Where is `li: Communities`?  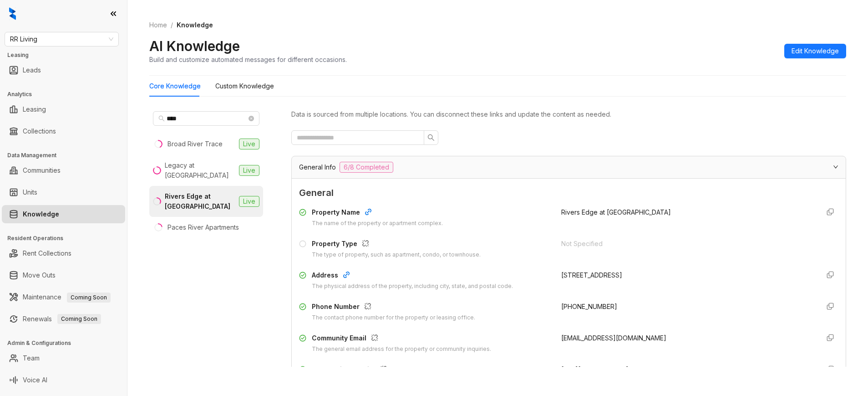 li: Communities is located at coordinates (63, 170).